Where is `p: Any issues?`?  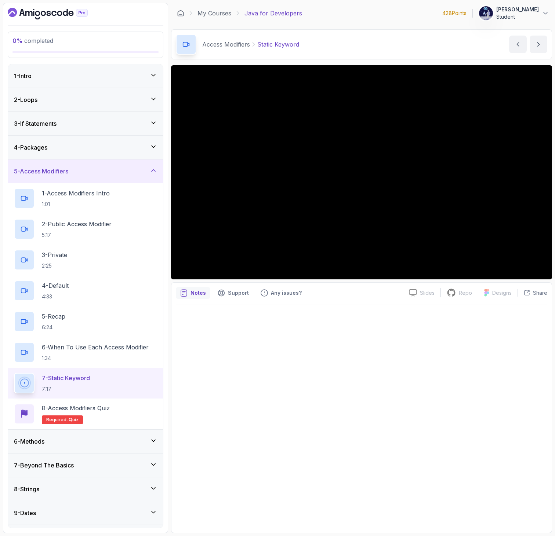
p: Any issues? is located at coordinates (286, 293).